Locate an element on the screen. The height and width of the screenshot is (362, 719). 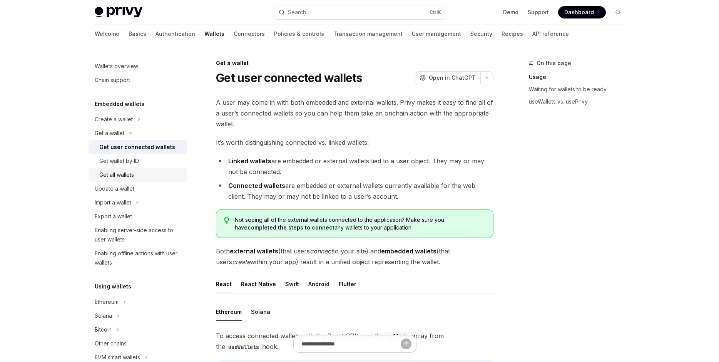
a: Support is located at coordinates (538, 12).